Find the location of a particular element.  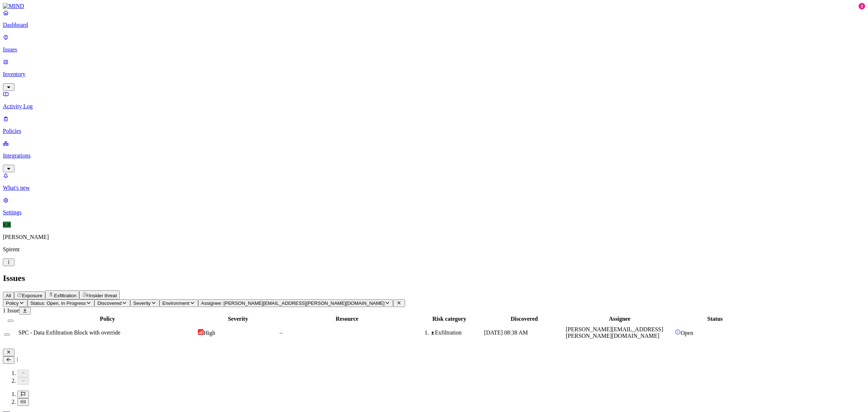

span: KR is located at coordinates (7, 225).